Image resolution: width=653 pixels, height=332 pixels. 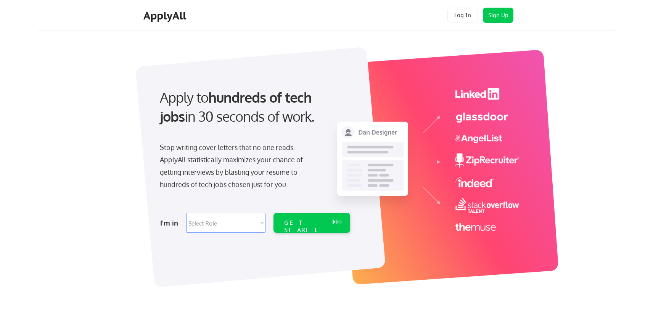 I want to click on button: Log In, so click(x=463, y=15).